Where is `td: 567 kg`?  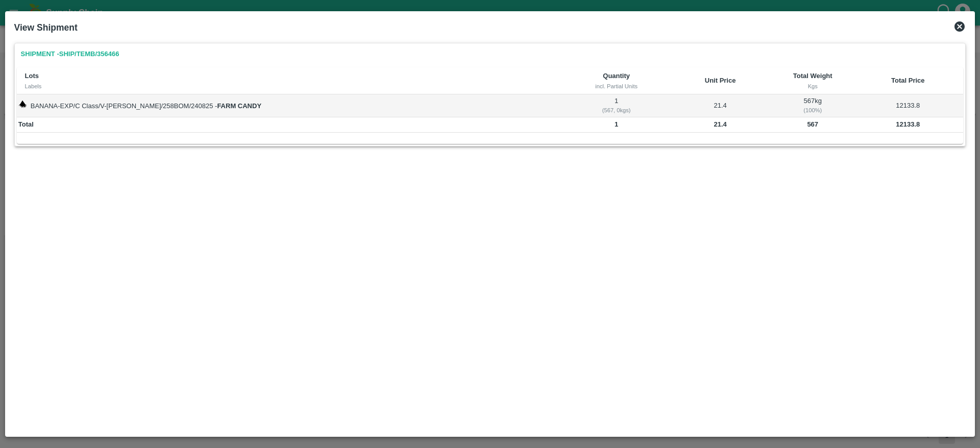
td: 567 kg is located at coordinates (812, 105).